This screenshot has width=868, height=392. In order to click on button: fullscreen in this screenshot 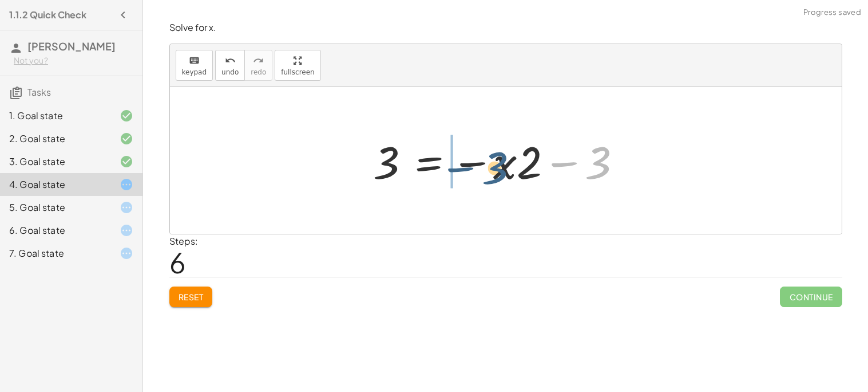, I will do `click(298, 65)`.